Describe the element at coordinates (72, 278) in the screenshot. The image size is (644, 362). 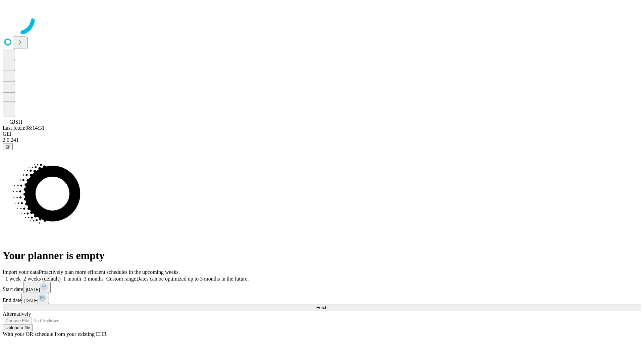
I see `span: 1 month` at that location.